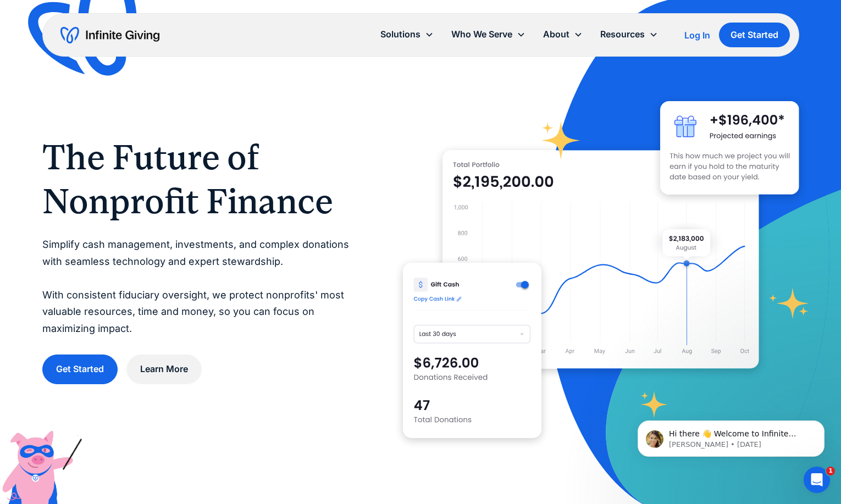 The height and width of the screenshot is (504, 841). I want to click on img: nonprofit donation platform, so click(601, 259).